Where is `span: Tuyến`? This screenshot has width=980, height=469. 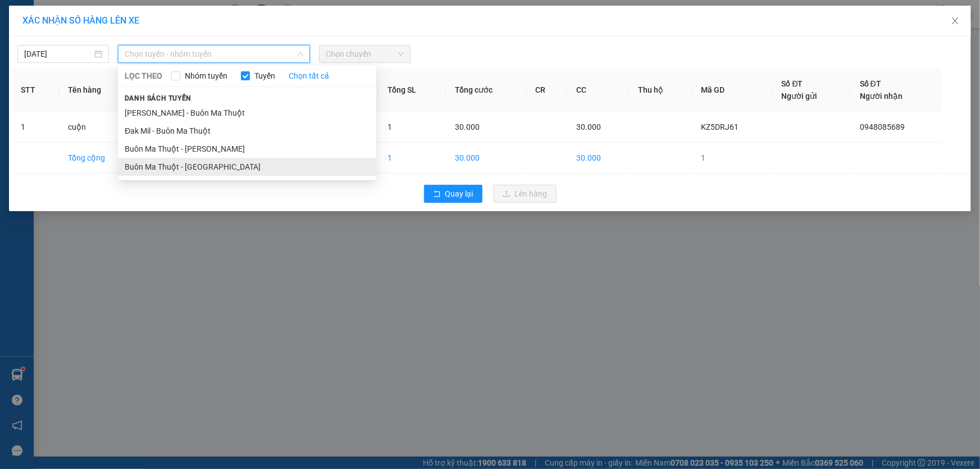 span: Tuyến is located at coordinates (265, 76).